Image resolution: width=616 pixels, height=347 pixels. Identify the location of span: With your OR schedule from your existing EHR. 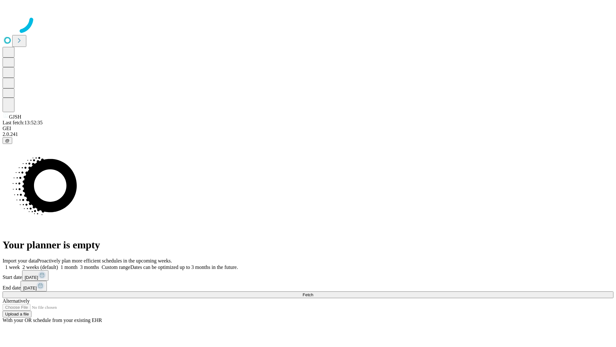
(52, 320).